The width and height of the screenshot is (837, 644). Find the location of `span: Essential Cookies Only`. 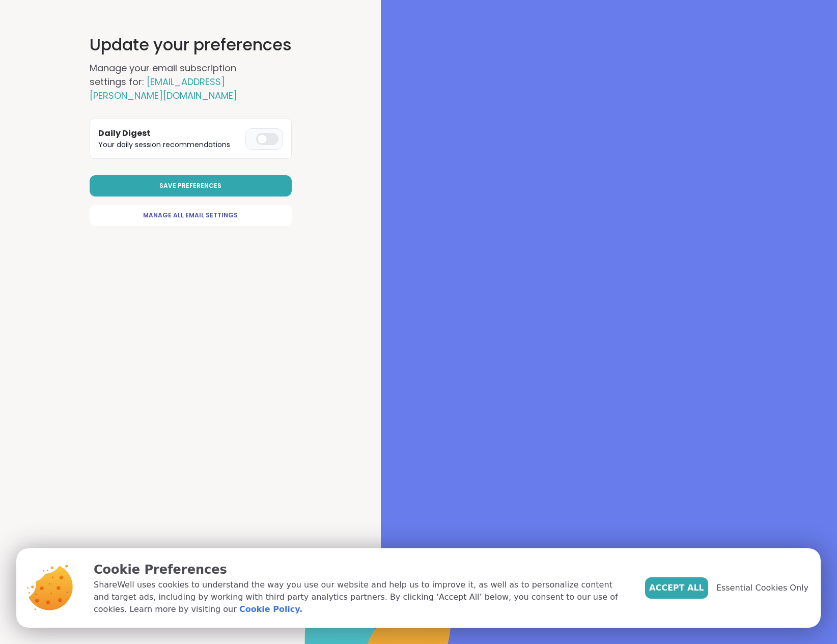

span: Essential Cookies Only is located at coordinates (762, 588).